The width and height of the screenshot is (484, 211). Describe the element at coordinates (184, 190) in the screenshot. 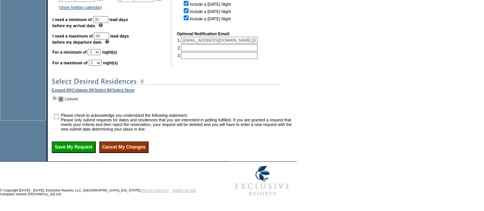

I see `a: TERMS OF USE` at that location.